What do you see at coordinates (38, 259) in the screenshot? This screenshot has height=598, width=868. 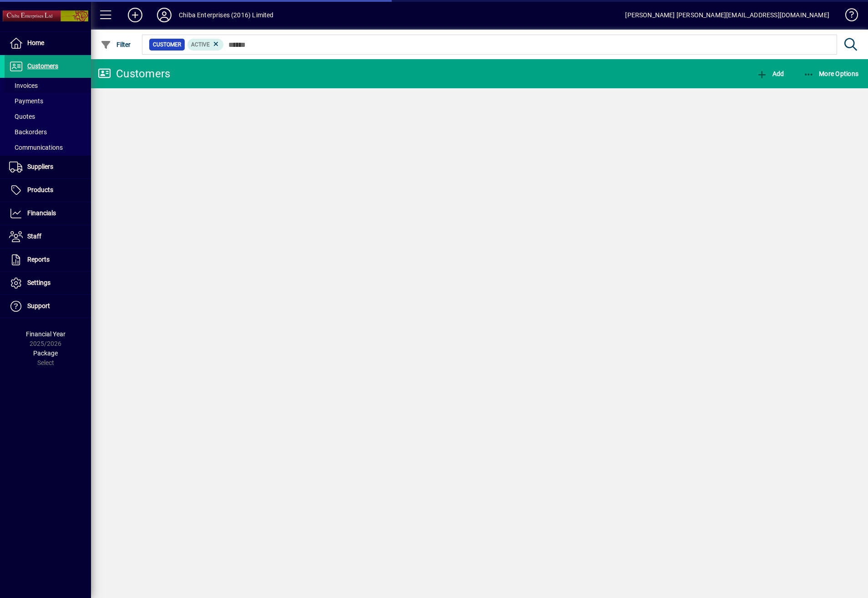 I see `span: Reports` at bounding box center [38, 259].